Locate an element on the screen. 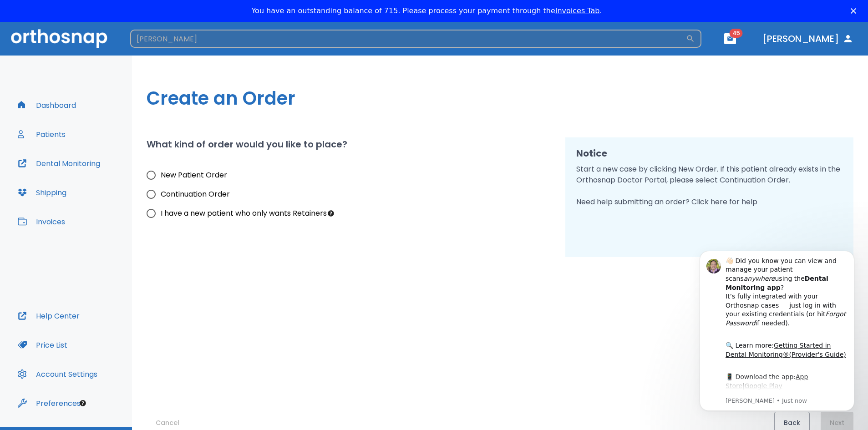  span: Continuation Order is located at coordinates (195, 194).